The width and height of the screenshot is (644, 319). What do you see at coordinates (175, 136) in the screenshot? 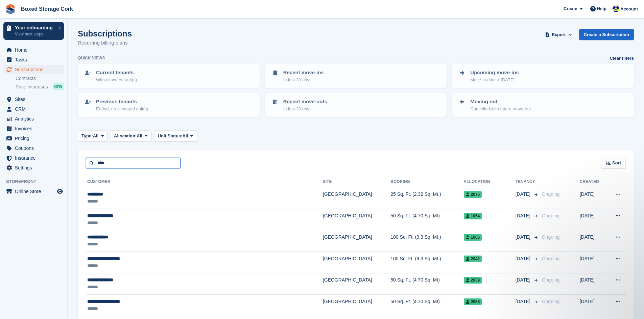
I see `button: Unit Status: All` at bounding box center [175, 136].